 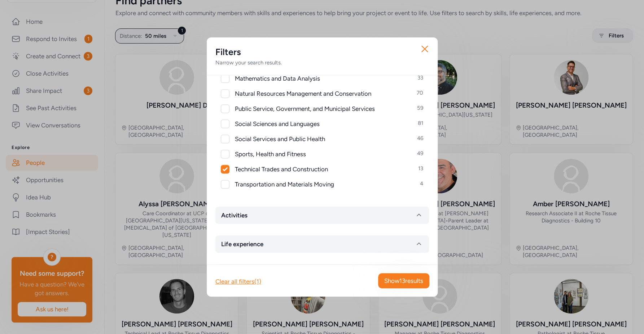 What do you see at coordinates (420, 123) in the screenshot?
I see `span: 81` at bounding box center [420, 123].